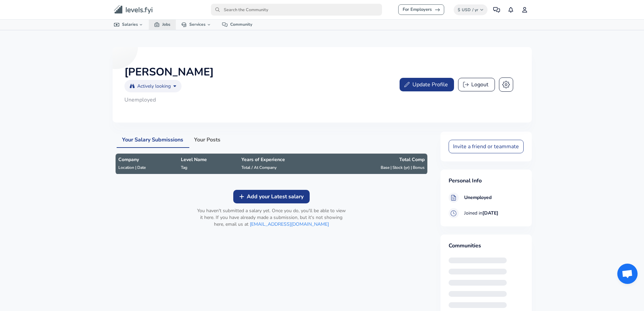  Describe the element at coordinates (471, 10) in the screenshot. I see `button: $USD/ yr` at that location.